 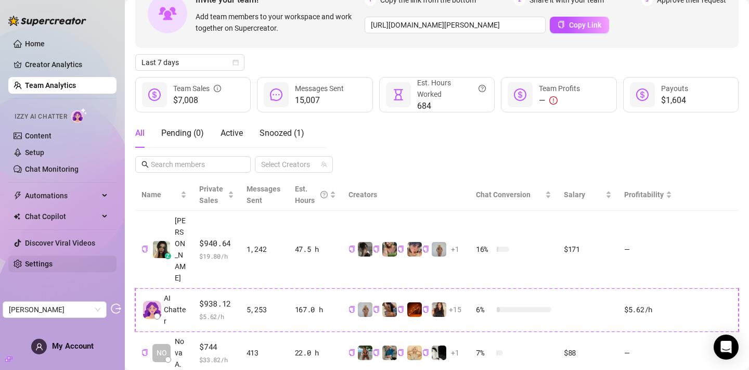 What do you see at coordinates (79, 115) in the screenshot?
I see `img: AI Chatter` at bounding box center [79, 115].